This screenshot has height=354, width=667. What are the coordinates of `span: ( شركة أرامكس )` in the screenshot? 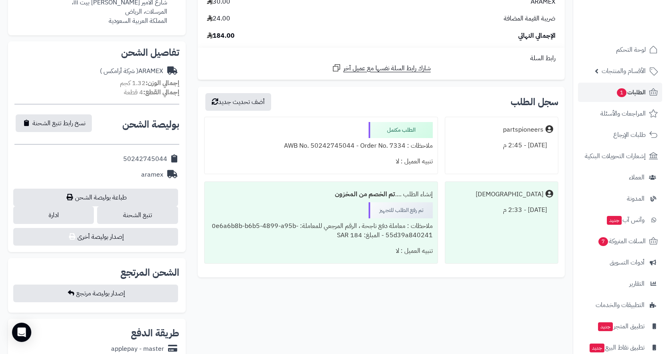 It's located at (119, 71).